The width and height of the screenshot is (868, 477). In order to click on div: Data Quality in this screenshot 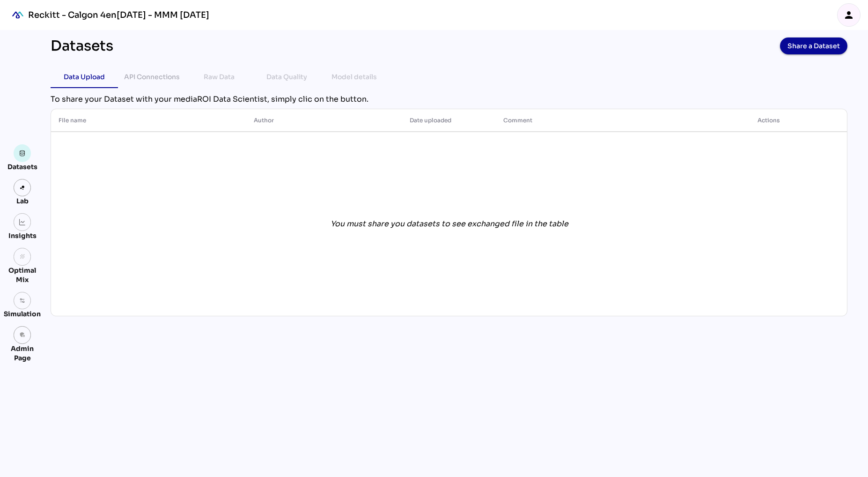, I will do `click(286, 77)`.